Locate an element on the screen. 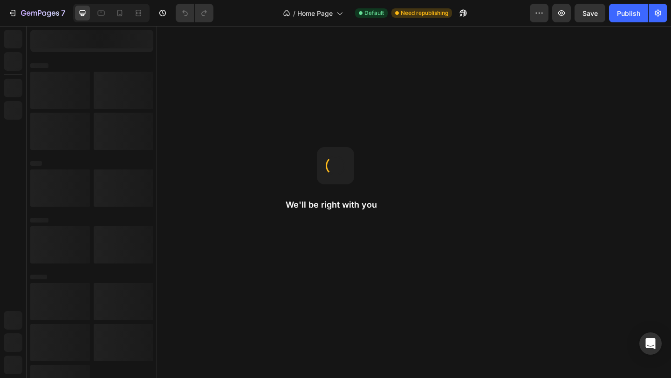 The width and height of the screenshot is (671, 378). button: Save is located at coordinates (590, 13).